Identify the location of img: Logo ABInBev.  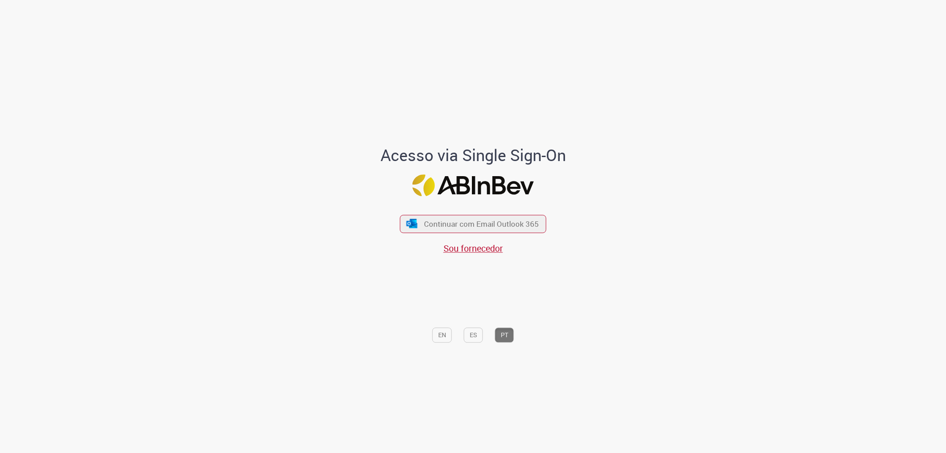
(473, 185).